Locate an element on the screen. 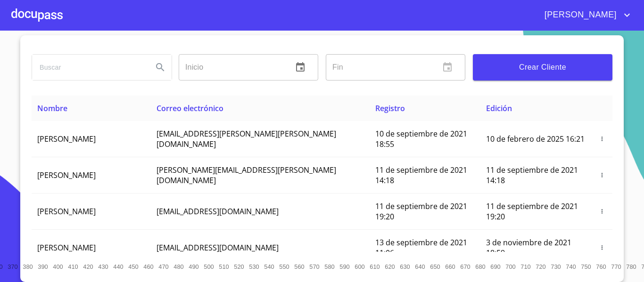 This screenshot has height=282, width=644. button: 410 is located at coordinates (73, 267).